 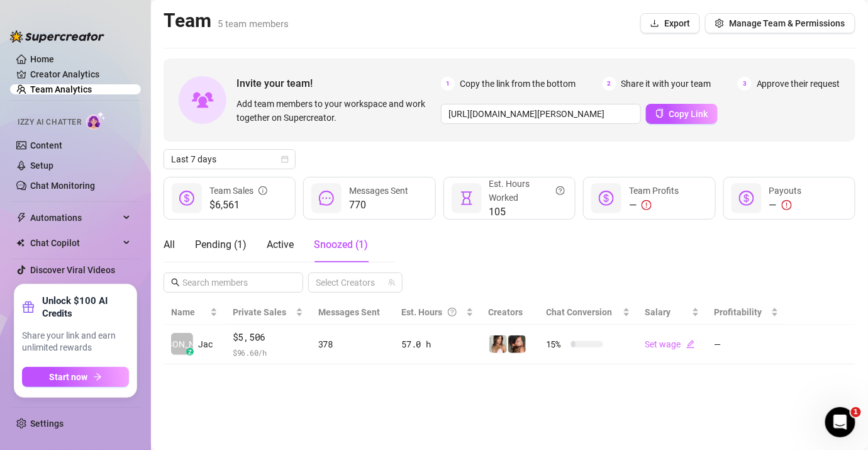 What do you see at coordinates (670, 24) in the screenshot?
I see `button: Export` at bounding box center [670, 24].